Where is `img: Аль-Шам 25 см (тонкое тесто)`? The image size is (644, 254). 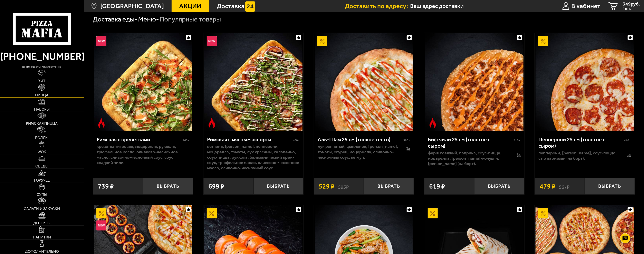
img: Аль-Шам 25 см (тонкое тесто) is located at coordinates (364, 82).